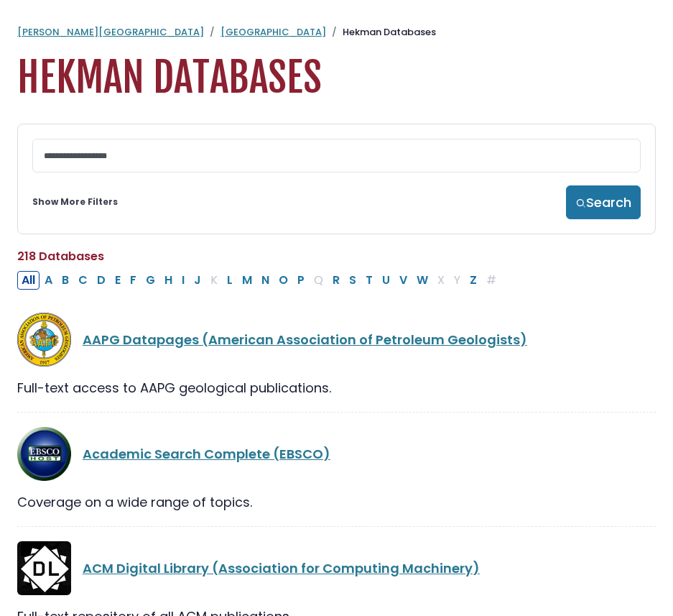 This screenshot has height=616, width=673. Describe the element at coordinates (150, 280) in the screenshot. I see `button: Filter Results G` at that location.